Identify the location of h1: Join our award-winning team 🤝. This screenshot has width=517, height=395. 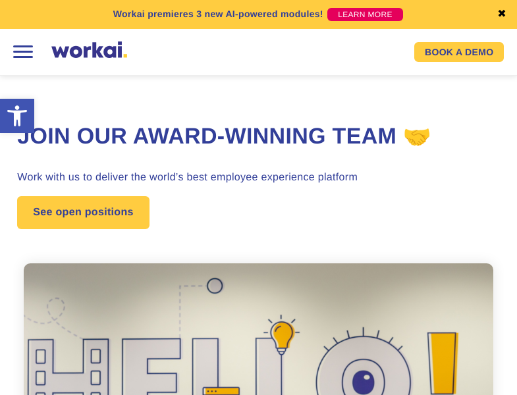
(258, 137).